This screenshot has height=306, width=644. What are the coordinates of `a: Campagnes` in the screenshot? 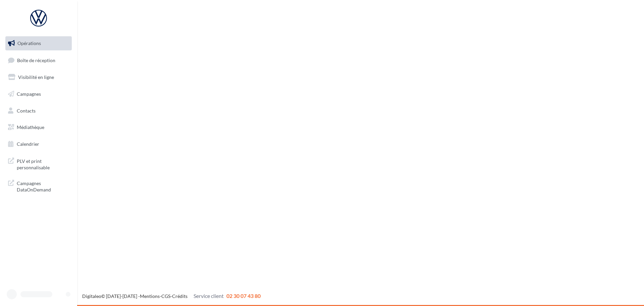 It's located at (39, 94).